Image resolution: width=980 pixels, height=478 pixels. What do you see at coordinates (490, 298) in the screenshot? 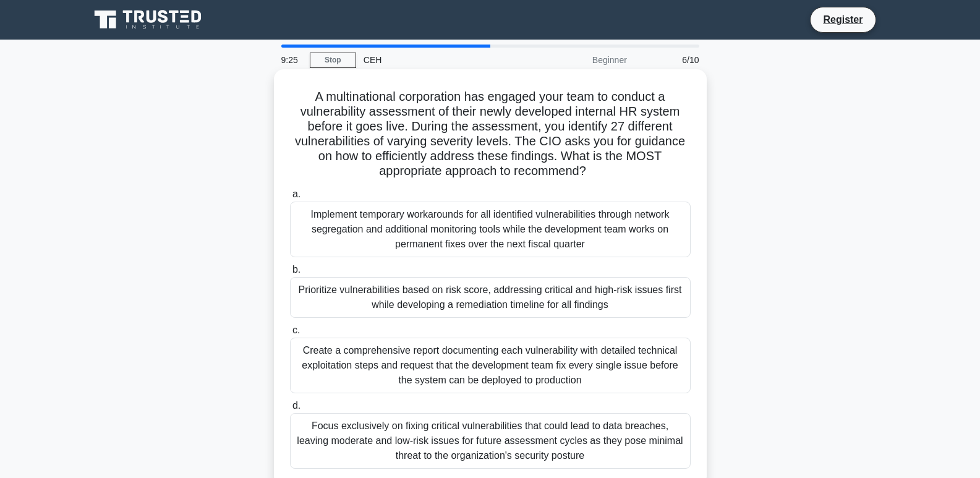
I see `div: Prioritize vulnerabilities based on risk score, addressing critical and high-risk issues first wh...` at bounding box center [490, 298].